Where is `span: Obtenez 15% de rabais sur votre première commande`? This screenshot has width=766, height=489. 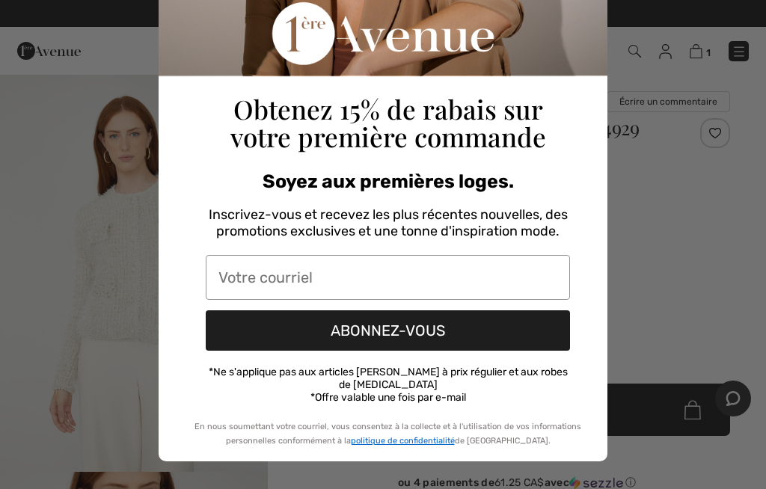
span: Obtenez 15% de rabais sur votre première commande is located at coordinates (388, 123).